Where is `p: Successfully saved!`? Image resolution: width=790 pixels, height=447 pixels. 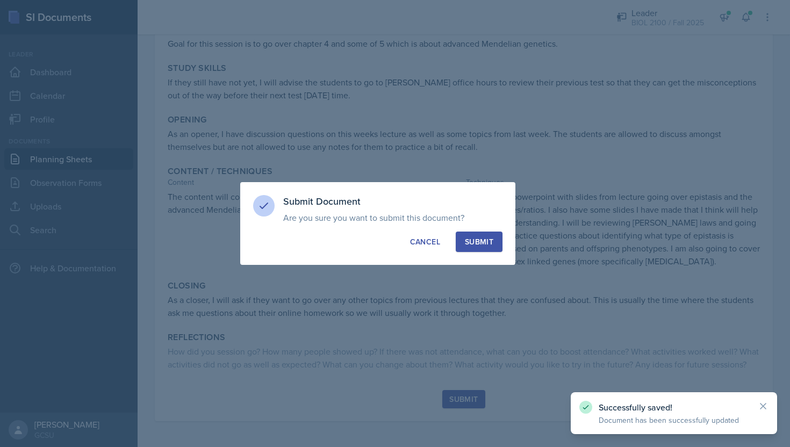
p: Successfully saved! is located at coordinates (674, 407).